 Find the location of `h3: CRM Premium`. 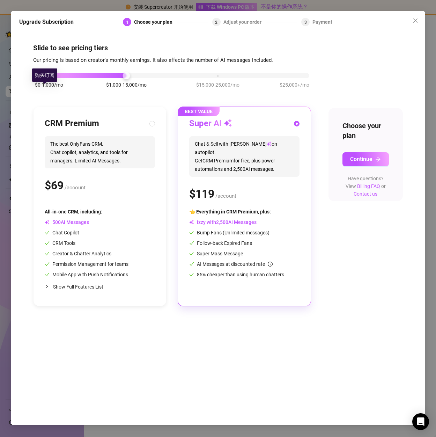

h3: CRM Premium is located at coordinates (72, 124).